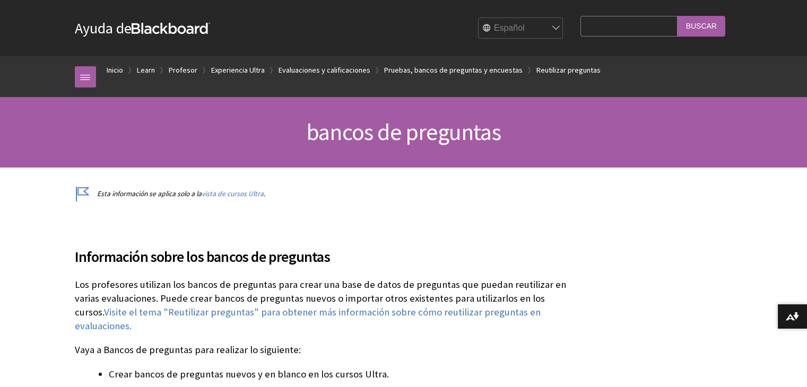 This screenshot has width=807, height=387. I want to click on a: Ayuda deBlackboard, so click(142, 28).